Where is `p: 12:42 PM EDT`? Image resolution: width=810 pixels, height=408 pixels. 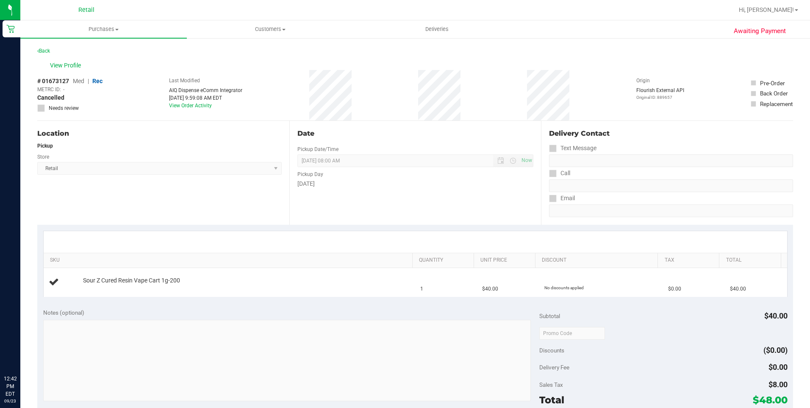
p: 12:42 PM EDT is located at coordinates (10, 386).